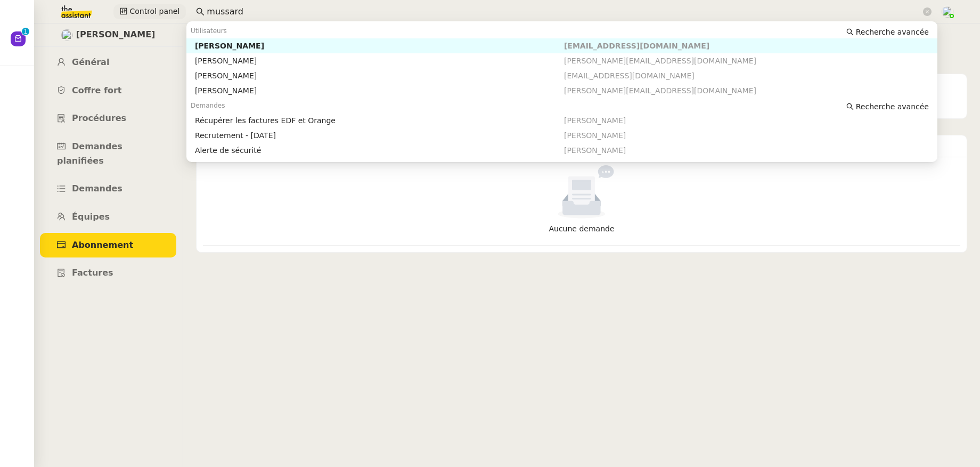 This screenshot has height=467, width=980. Describe the element at coordinates (26, 31) in the screenshot. I see `nz-badge-sup: 1` at that location.